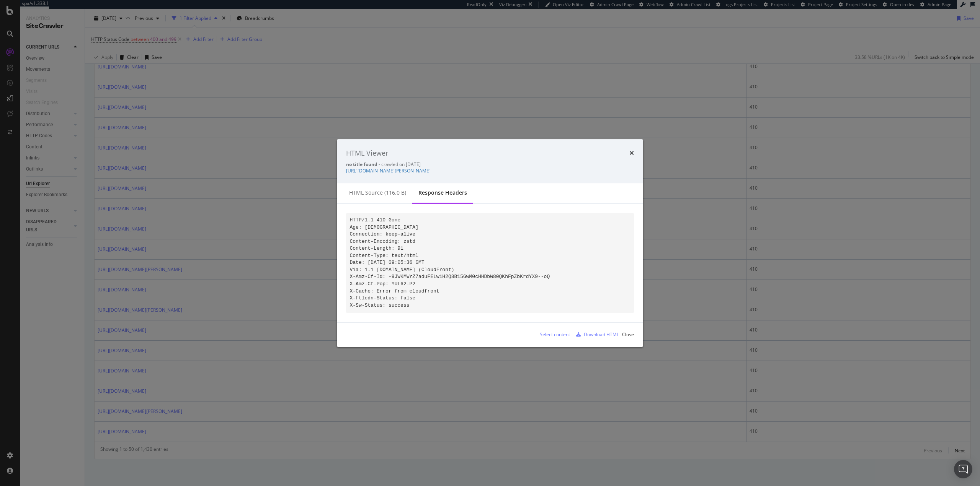 This screenshot has width=980, height=486. Describe the element at coordinates (601, 335) in the screenshot. I see `div: Download HTML` at that location.